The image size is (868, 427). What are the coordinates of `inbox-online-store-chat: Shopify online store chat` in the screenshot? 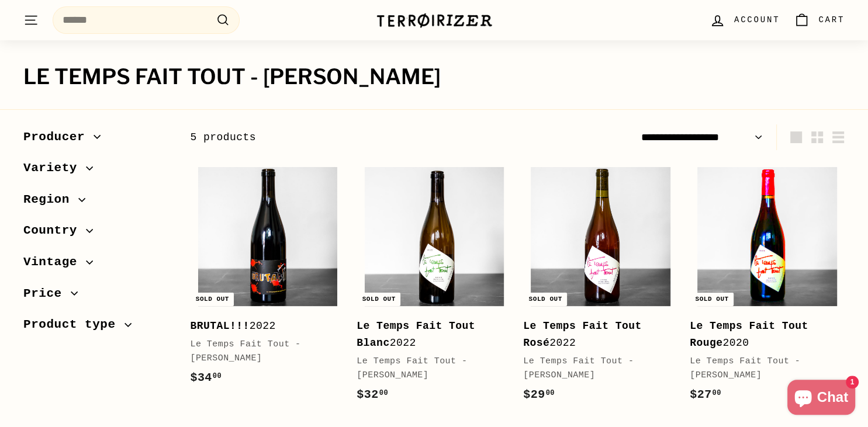 It's located at (821, 399).